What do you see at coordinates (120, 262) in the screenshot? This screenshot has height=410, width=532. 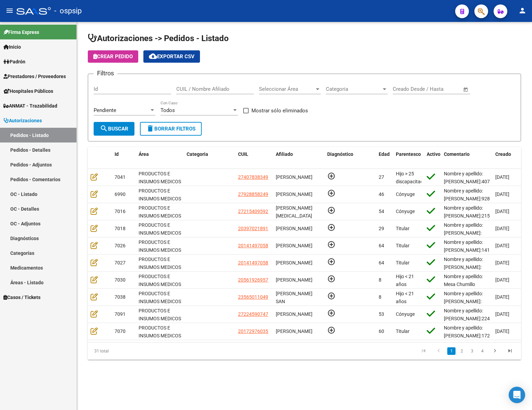 I see `span: 7027` at bounding box center [120, 262].